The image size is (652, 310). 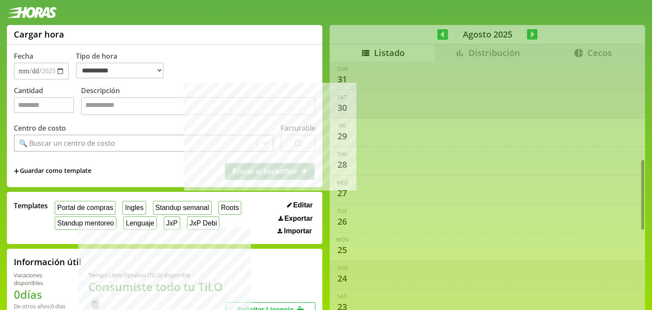 What do you see at coordinates (47, 101) in the screenshot?
I see `label: Cantidad` at bounding box center [47, 101].